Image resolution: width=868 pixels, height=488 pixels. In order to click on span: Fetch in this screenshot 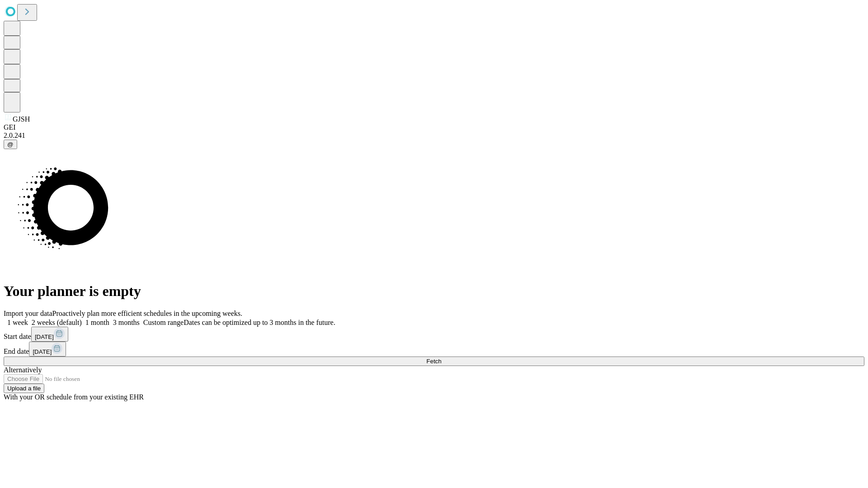, I will do `click(433, 361)`.